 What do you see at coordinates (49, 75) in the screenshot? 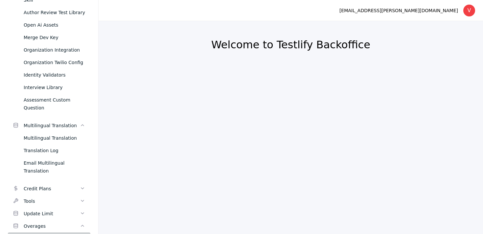
I see `a: Identity Validators` at bounding box center [49, 75].